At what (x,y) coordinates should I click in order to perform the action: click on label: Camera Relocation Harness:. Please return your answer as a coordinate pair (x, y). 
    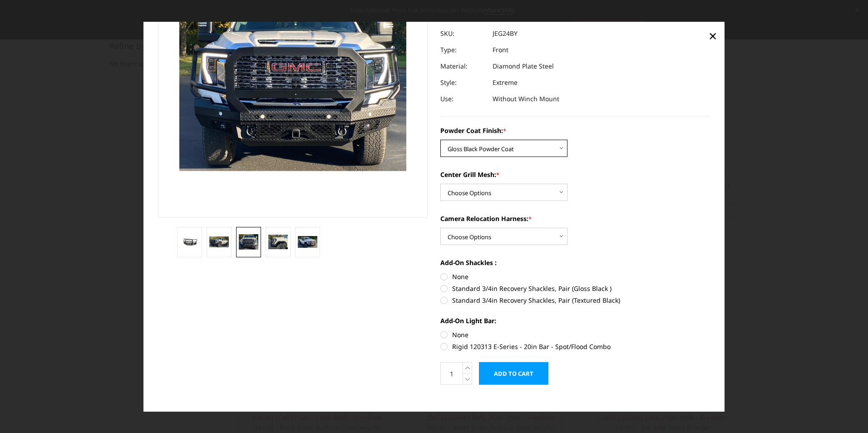
    Looking at the image, I should click on (575, 219).